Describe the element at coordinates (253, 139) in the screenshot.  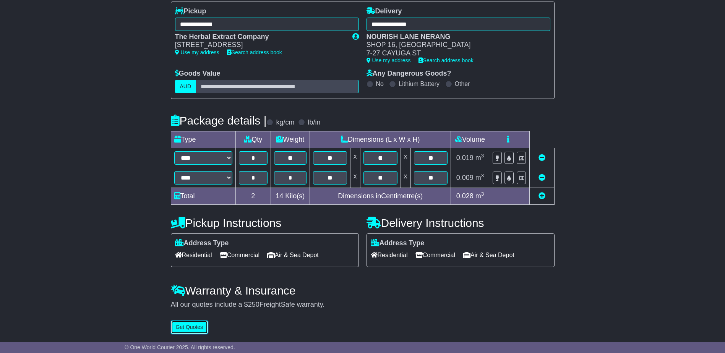
I see `td: Qty` at that location.